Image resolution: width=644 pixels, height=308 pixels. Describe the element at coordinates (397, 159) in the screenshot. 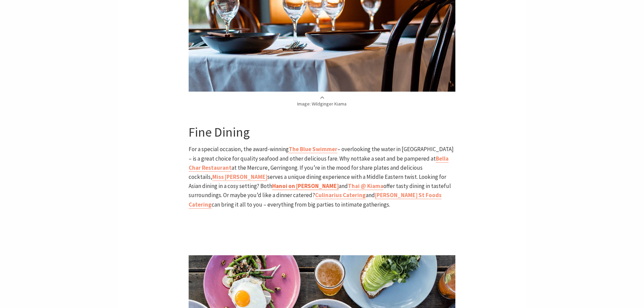

I see `span: take a seat and be pampered at` at that location.